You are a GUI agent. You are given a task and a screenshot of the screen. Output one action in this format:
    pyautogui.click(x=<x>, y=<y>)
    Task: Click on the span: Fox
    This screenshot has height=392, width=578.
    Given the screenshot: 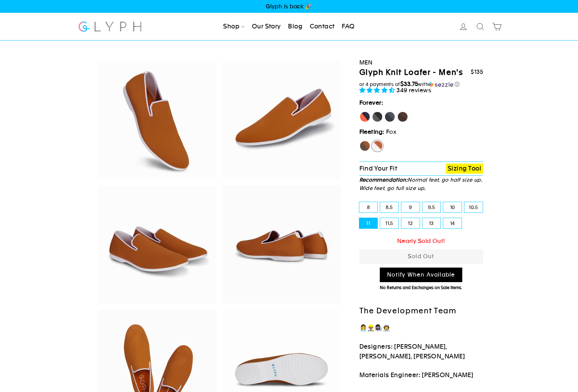 What is the action you would take?
    pyautogui.click(x=391, y=131)
    